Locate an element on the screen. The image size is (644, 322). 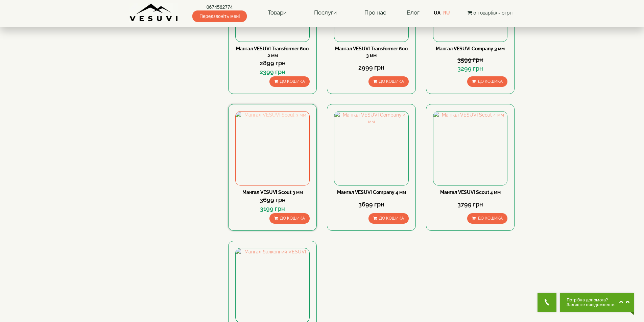
img: Мангал VESUVI Scout 4 мм is located at coordinates (470, 148).